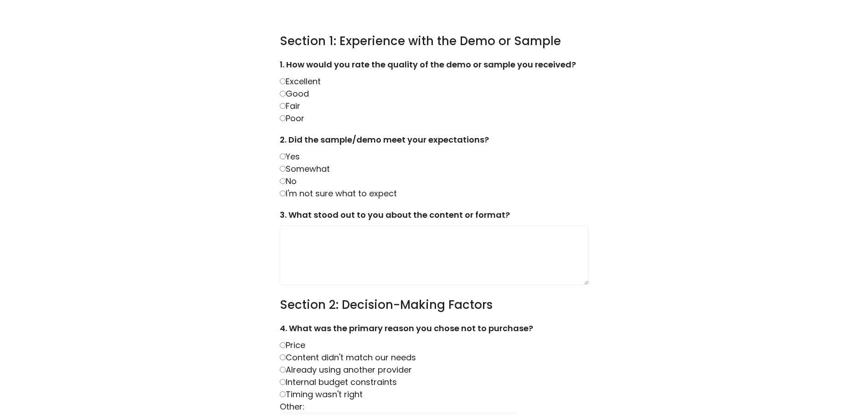 The width and height of the screenshot is (868, 415). Describe the element at coordinates (338, 194) in the screenshot. I see `label: I'm not sure what to expect` at that location.